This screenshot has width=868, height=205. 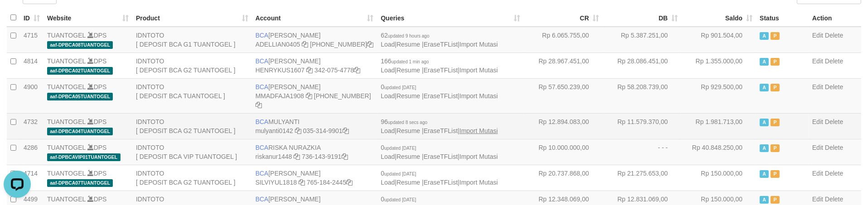 I want to click on span: 62, so click(x=405, y=35).